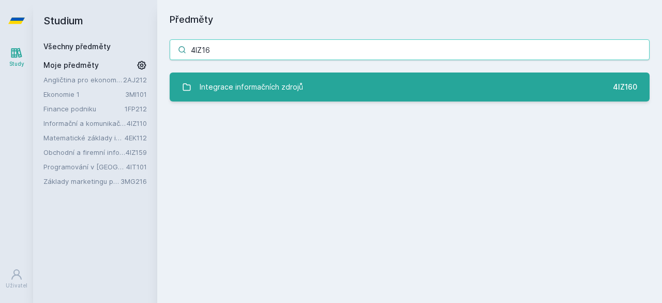 The height and width of the screenshot is (303, 662). I want to click on a: 4IZ110, so click(137, 123).